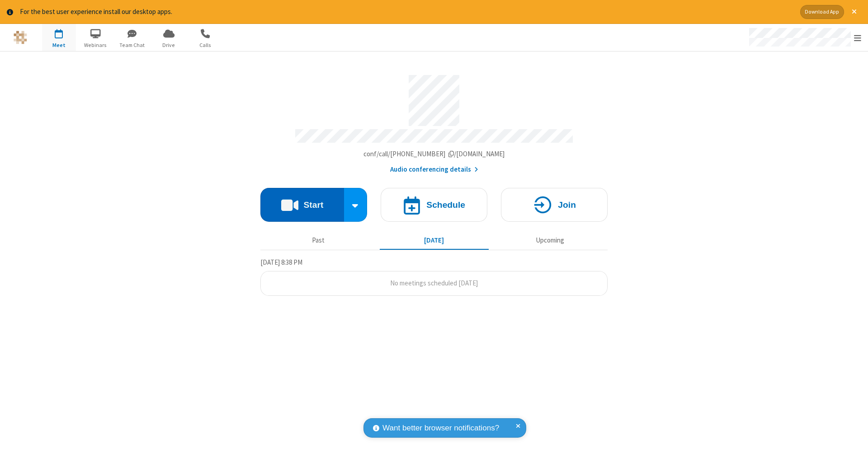  I want to click on h4: Join, so click(567, 205).